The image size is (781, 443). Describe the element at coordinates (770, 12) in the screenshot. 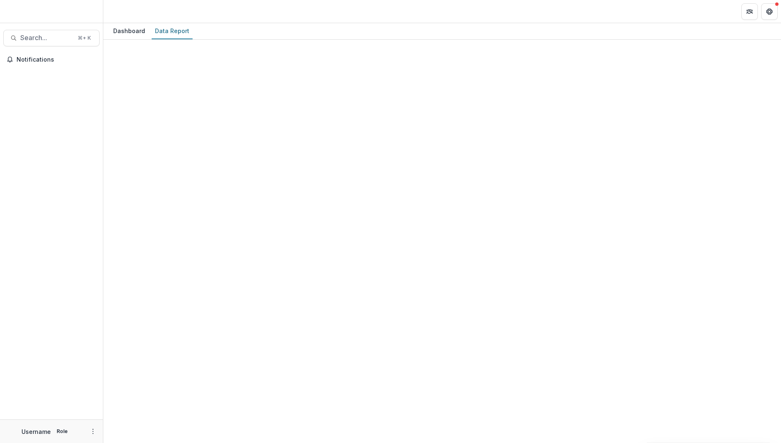

I see `button: Get Help` at that location.